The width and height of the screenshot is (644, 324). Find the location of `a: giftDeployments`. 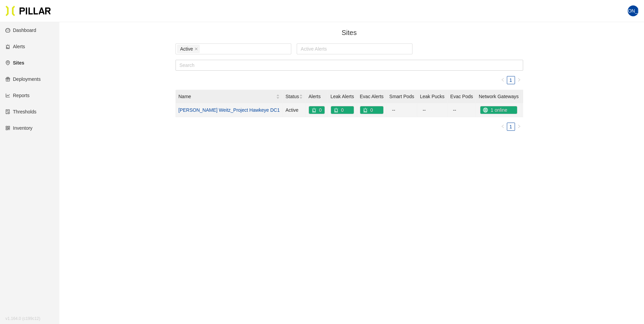

a: giftDeployments is located at coordinates (23, 79).